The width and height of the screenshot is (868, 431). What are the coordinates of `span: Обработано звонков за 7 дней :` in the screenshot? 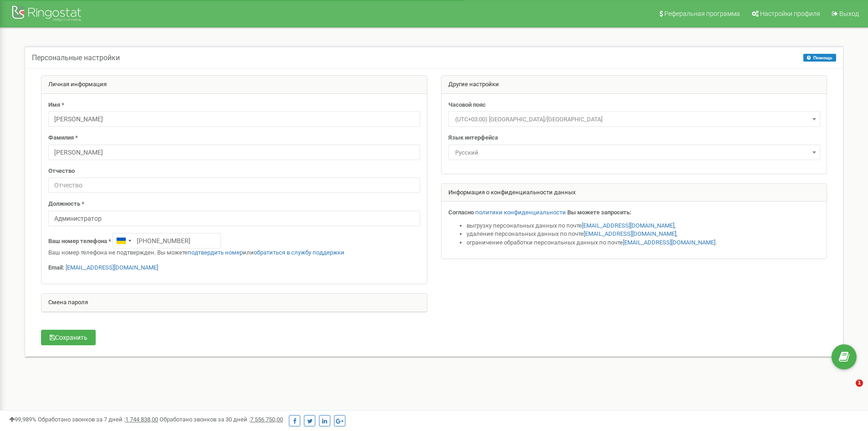 It's located at (98, 419).